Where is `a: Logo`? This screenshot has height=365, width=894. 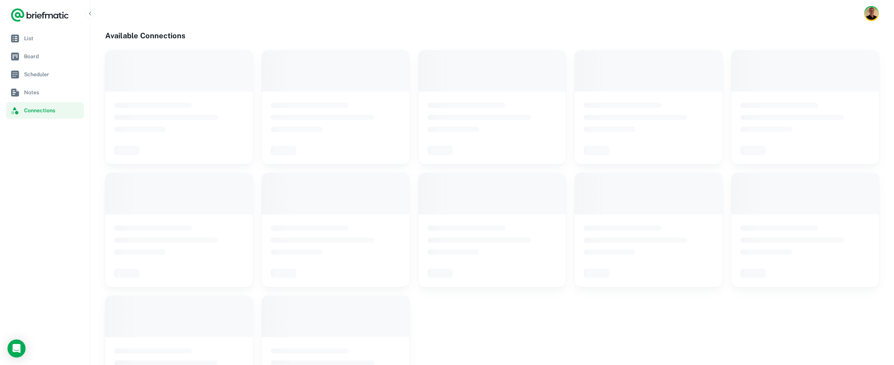 a: Logo is located at coordinates (40, 15).